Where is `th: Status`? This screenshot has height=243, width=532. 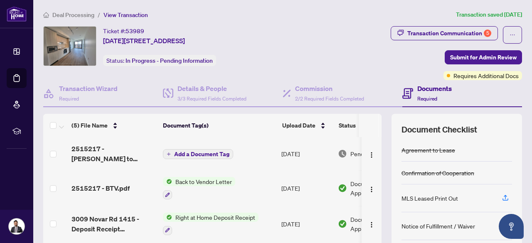 th: Status is located at coordinates (371, 126).